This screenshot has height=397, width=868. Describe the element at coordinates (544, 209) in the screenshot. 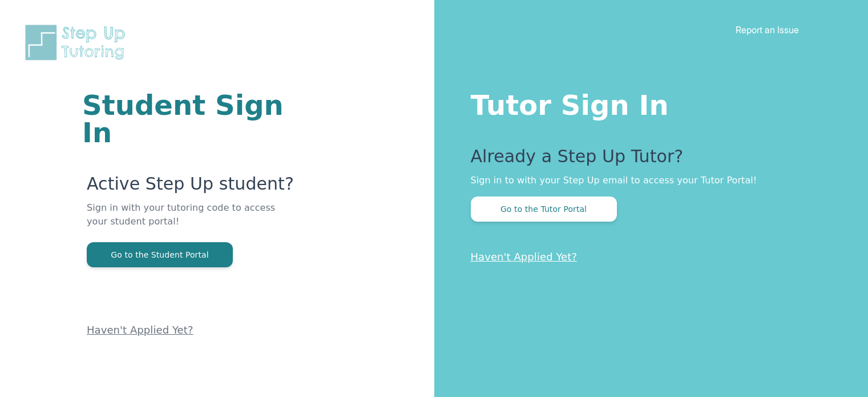

I see `a: Go to the Tutor Portal` at that location.